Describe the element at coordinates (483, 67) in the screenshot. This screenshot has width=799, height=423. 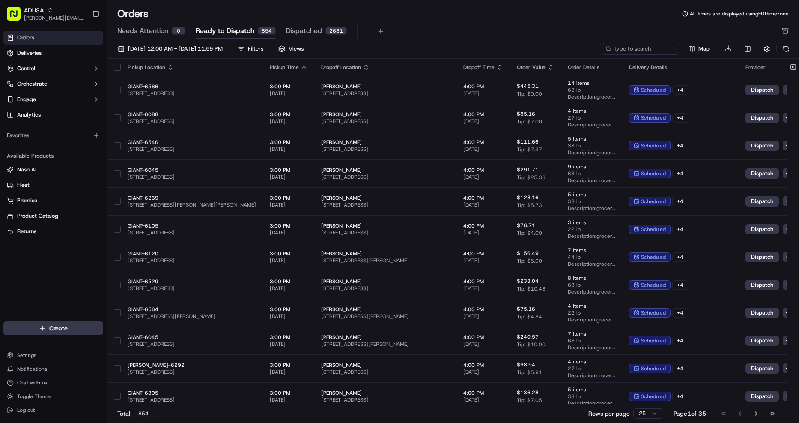
I see `div: Dropoff Time` at that location.